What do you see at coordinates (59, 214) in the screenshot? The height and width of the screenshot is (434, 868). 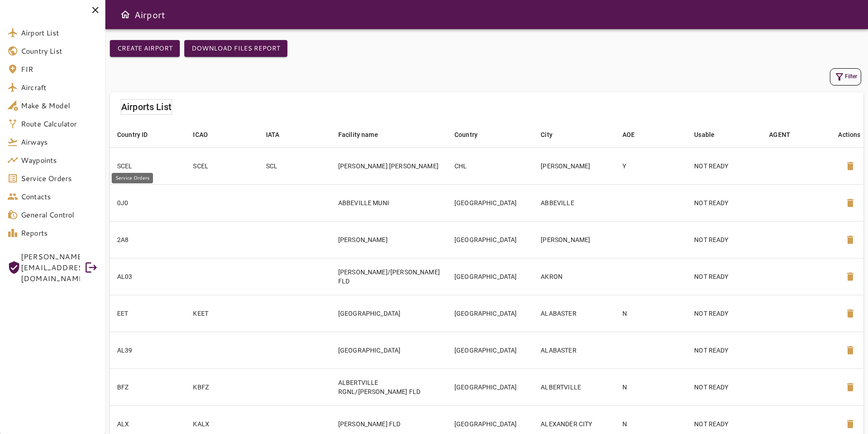 I see `span: General Control` at bounding box center [59, 214].